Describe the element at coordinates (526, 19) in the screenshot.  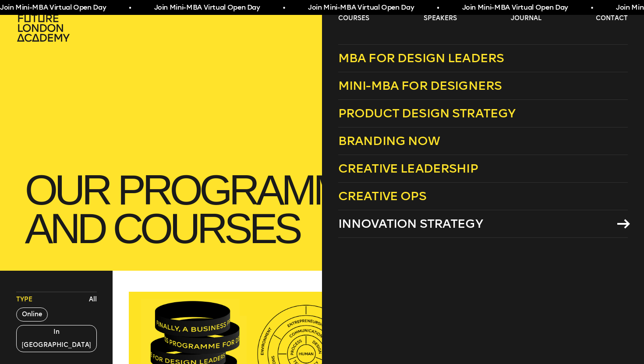
I see `a: journal` at that location.